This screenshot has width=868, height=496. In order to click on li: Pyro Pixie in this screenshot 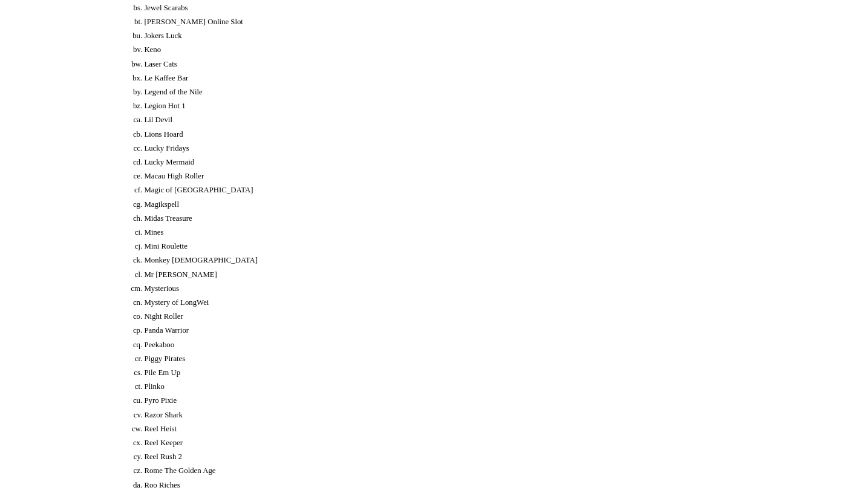, I will do `click(469, 401)`.